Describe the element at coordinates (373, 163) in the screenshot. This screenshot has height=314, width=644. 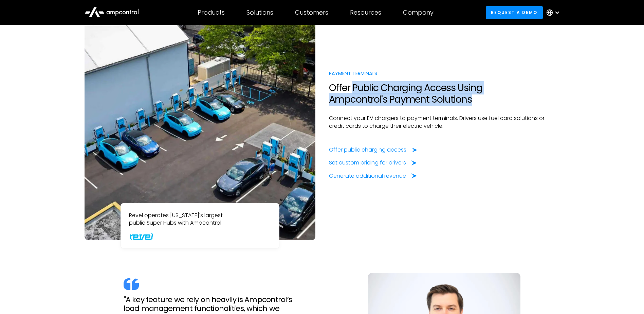
I see `a: Set custom pricing for drivers` at that location.